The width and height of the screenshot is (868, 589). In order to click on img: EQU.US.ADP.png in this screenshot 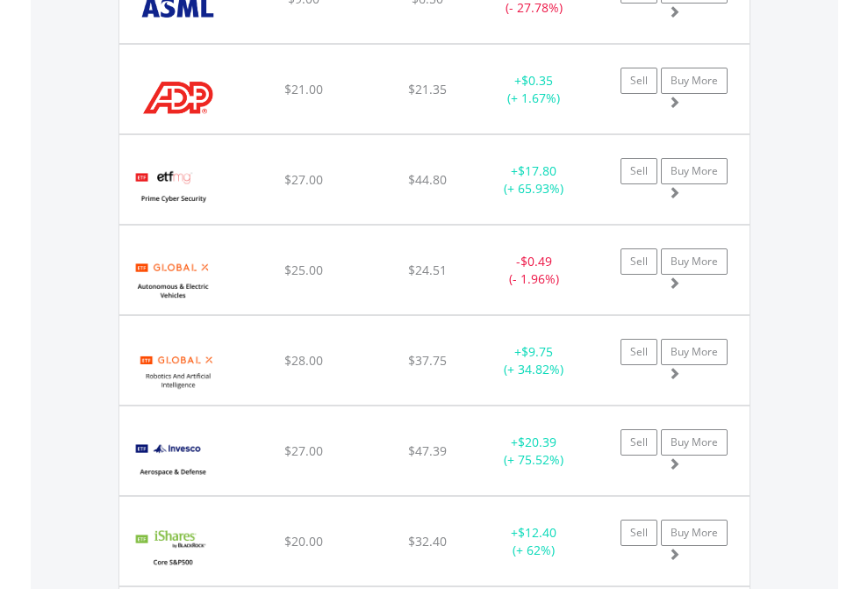, I will do `click(177, 98)`.